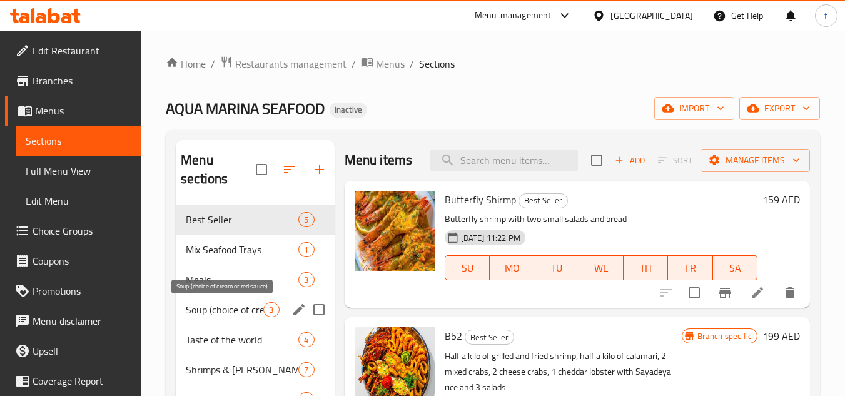 Image resolution: width=845 pixels, height=396 pixels. What do you see at coordinates (694, 108) in the screenshot?
I see `span: import` at bounding box center [694, 108].